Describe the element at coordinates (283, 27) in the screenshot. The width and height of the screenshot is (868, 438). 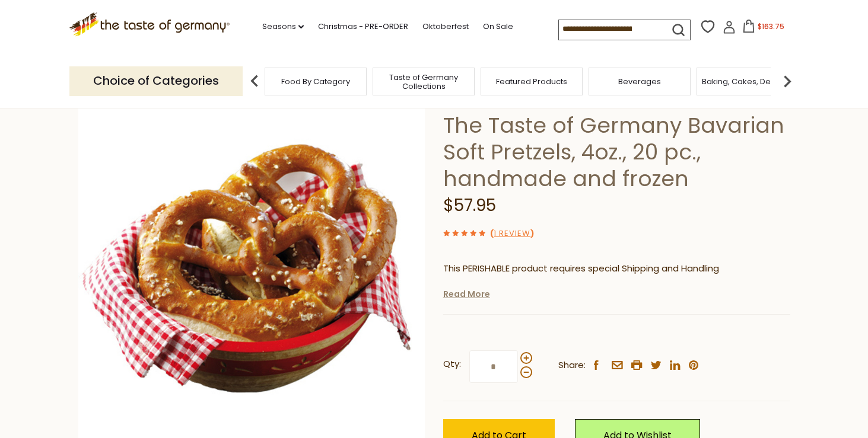
I see `a: Seasons` at that location.